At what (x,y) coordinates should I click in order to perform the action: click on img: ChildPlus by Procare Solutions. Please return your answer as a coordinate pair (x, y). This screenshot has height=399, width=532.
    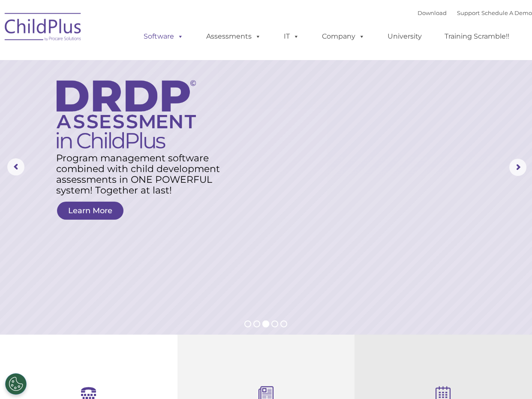
    Looking at the image, I should click on (43, 28).